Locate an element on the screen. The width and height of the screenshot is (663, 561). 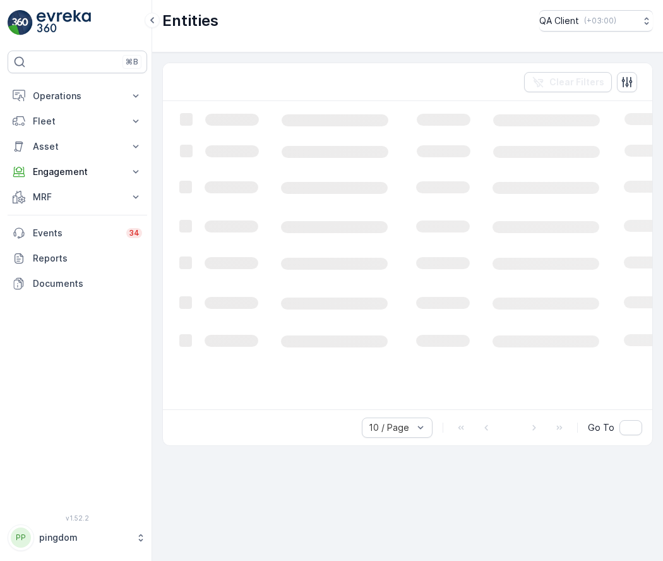
span: Go To is located at coordinates (601, 428).